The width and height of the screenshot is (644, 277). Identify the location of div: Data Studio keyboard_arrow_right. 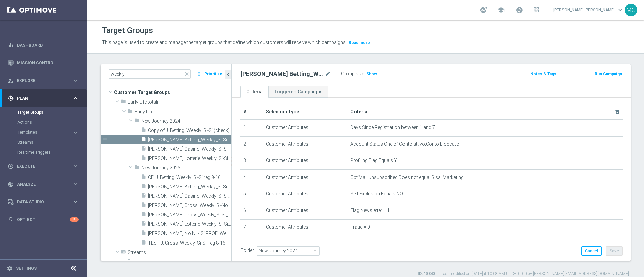
(43, 202).